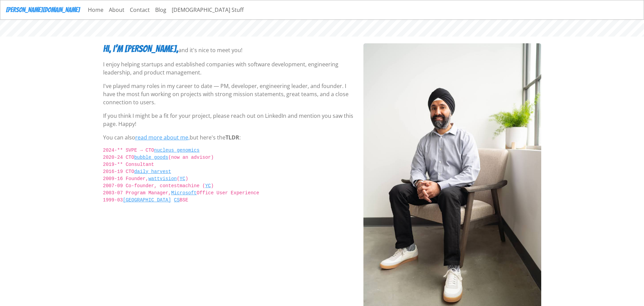  Describe the element at coordinates (229, 178) in the screenshot. I see `code: 2024-** SVPE → CTO 2020-24 CTO (now an advisor) 2019-** Consultant 2016-19 CTO 2009-16 Founder, (...` at that location.